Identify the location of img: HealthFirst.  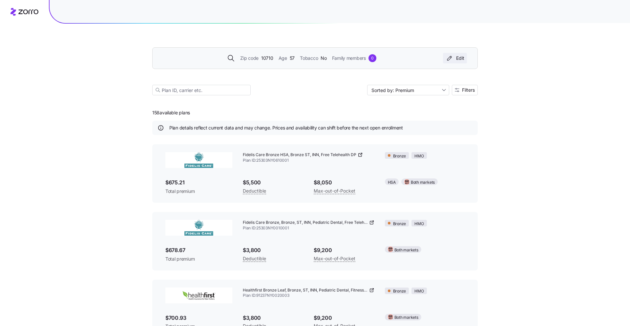
(199, 295).